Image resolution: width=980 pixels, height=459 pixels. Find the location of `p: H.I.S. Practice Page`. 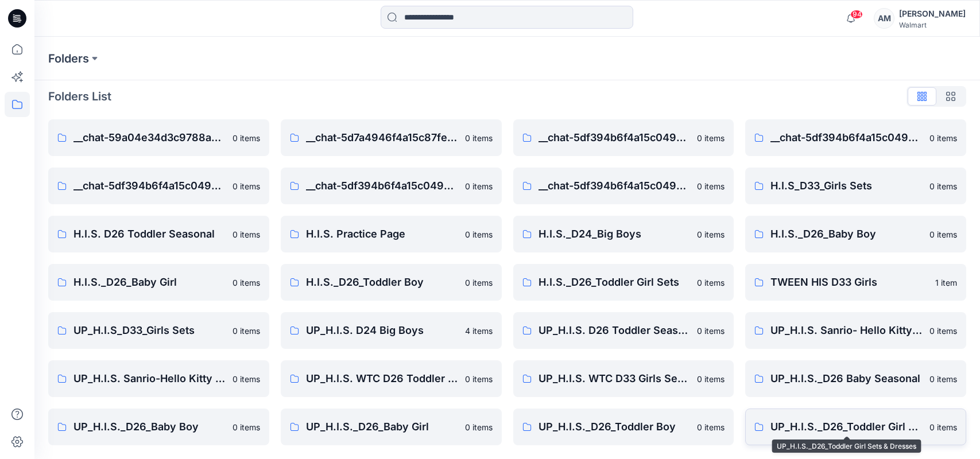

p: H.I.S. Practice Page is located at coordinates (381, 234).